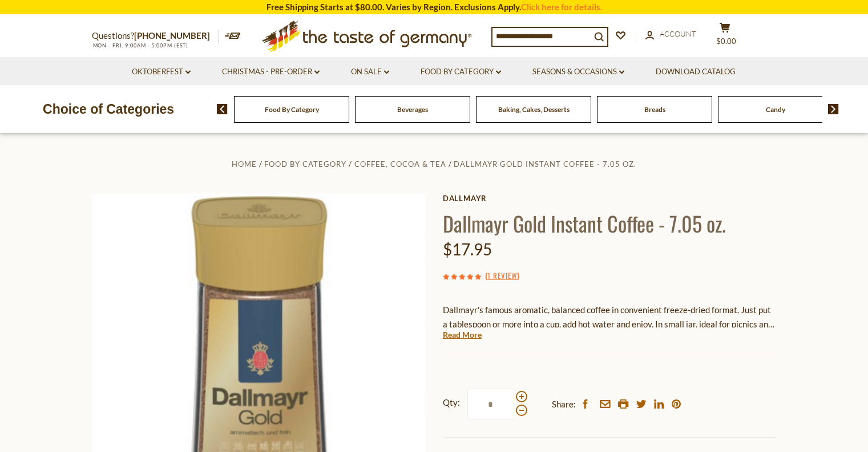  What do you see at coordinates (545, 164) in the screenshot?
I see `span: Dallmayr Gold Instant Coffee - 7.05 oz.` at bounding box center [545, 164].